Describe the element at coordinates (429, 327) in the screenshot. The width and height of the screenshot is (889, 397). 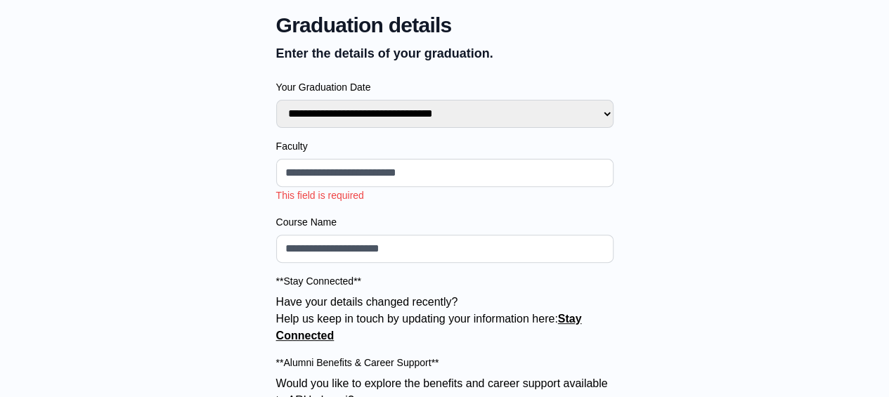
I see `a: Stay Connected` at that location.